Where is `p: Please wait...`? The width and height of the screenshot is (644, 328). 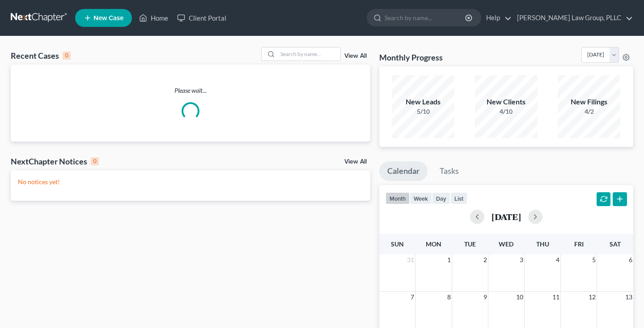
p: Please wait... is located at coordinates (191, 90).